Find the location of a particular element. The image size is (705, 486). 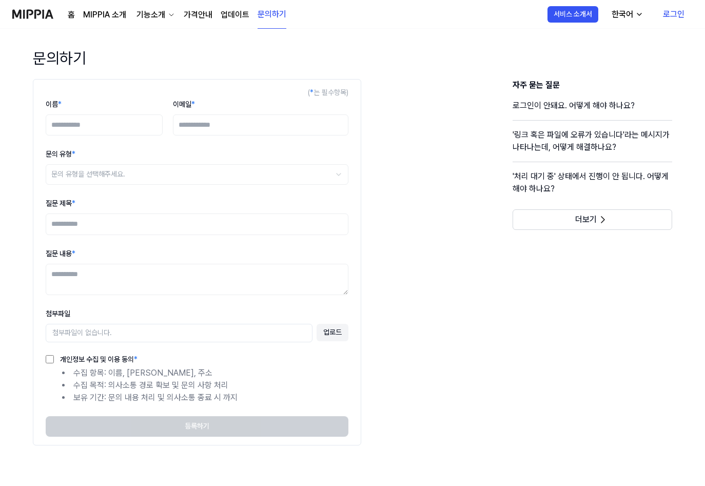

a: 문의하기 is located at coordinates (272, 14).